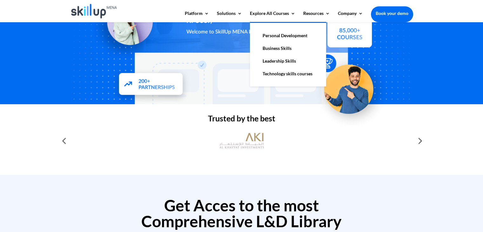 This screenshot has width=483, height=232. I want to click on a: Technology skills courses, so click(288, 74).